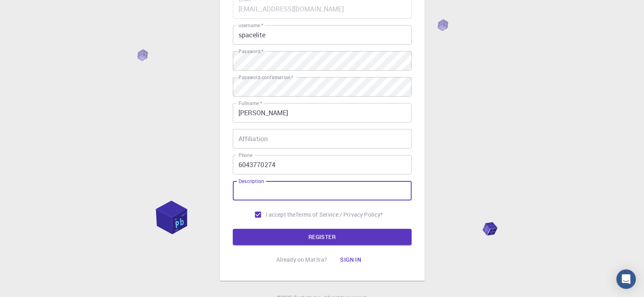  Describe the element at coordinates (281, 215) in the screenshot. I see `span: I accept the` at that location.